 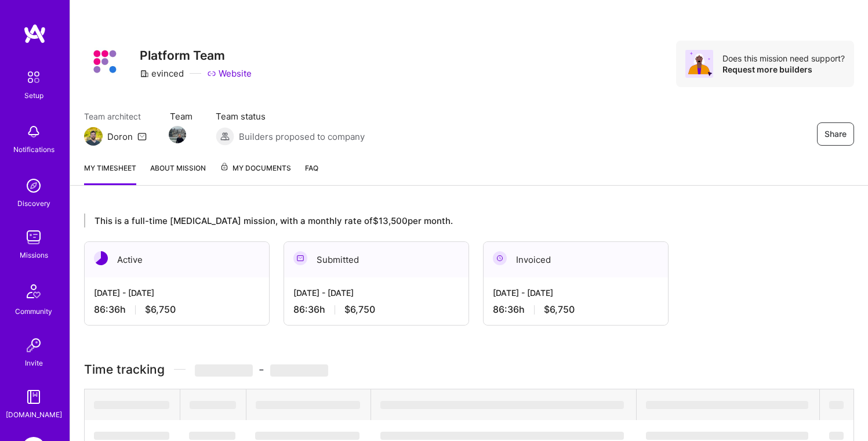 What do you see at coordinates (34, 185) in the screenshot?
I see `img: discovery` at bounding box center [34, 185].